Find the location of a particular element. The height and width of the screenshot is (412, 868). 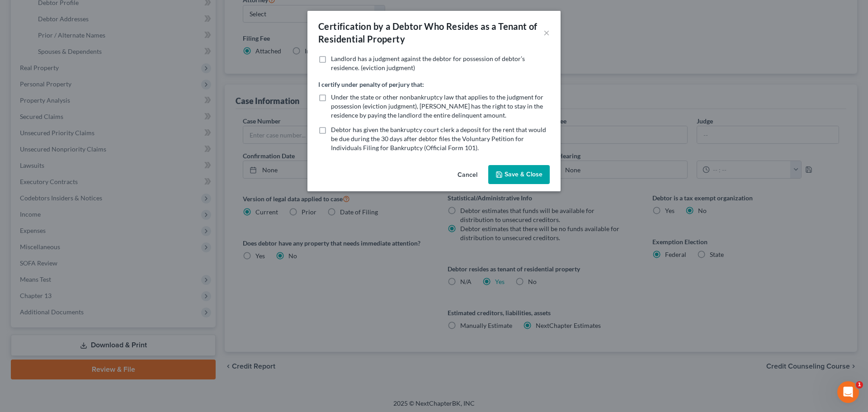

button: Save & Close is located at coordinates (519, 175).